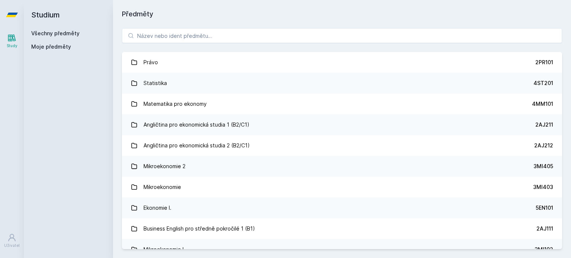 Image resolution: width=571 pixels, height=258 pixels. I want to click on div: 2AJ211, so click(544, 125).